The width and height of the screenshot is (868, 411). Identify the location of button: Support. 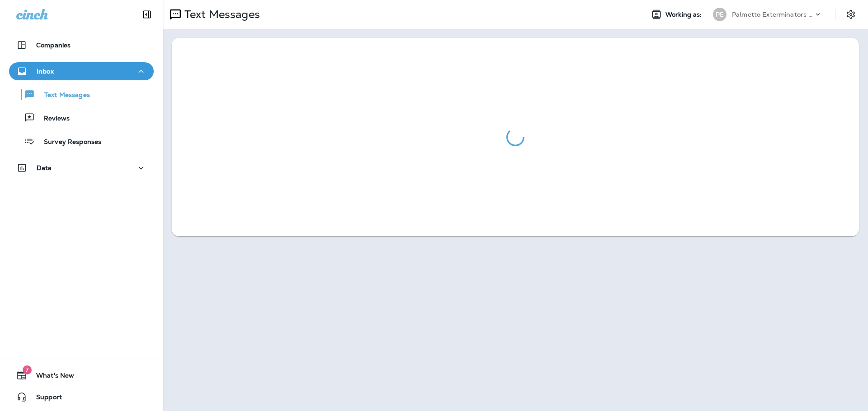
(82, 397).